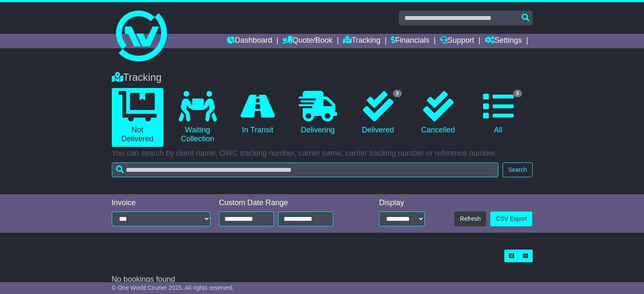  Describe the element at coordinates (322, 153) in the screenshot. I see `p: You can search by client name, OWC tracking number, carrier name, carrier tracking number or refe...` at that location.